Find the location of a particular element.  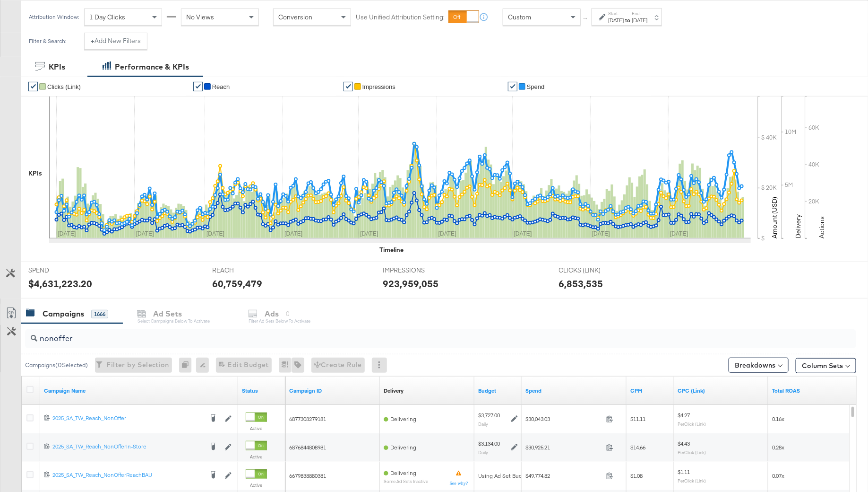

div: Performance & KPIs is located at coordinates (152, 66).